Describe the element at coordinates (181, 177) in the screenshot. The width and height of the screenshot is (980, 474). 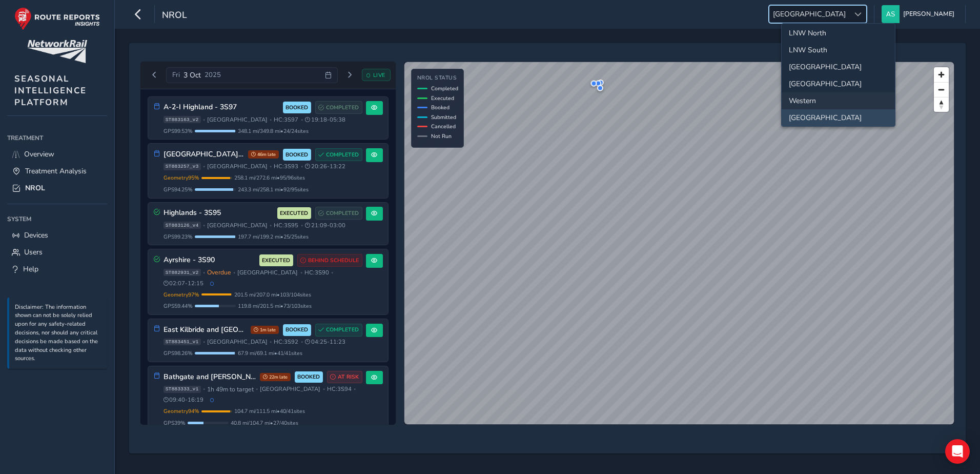
I see `span: Geometry 95 %` at that location.